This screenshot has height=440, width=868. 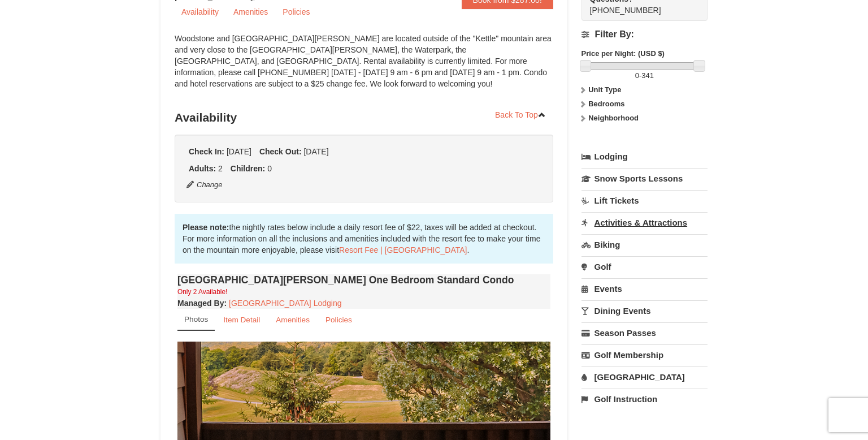 What do you see at coordinates (644, 200) in the screenshot?
I see `a: Lift Tickets` at bounding box center [644, 200].